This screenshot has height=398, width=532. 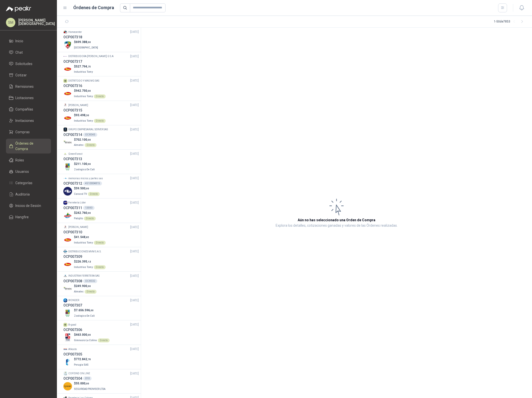 I want to click on span: Inicio, so click(x=19, y=41).